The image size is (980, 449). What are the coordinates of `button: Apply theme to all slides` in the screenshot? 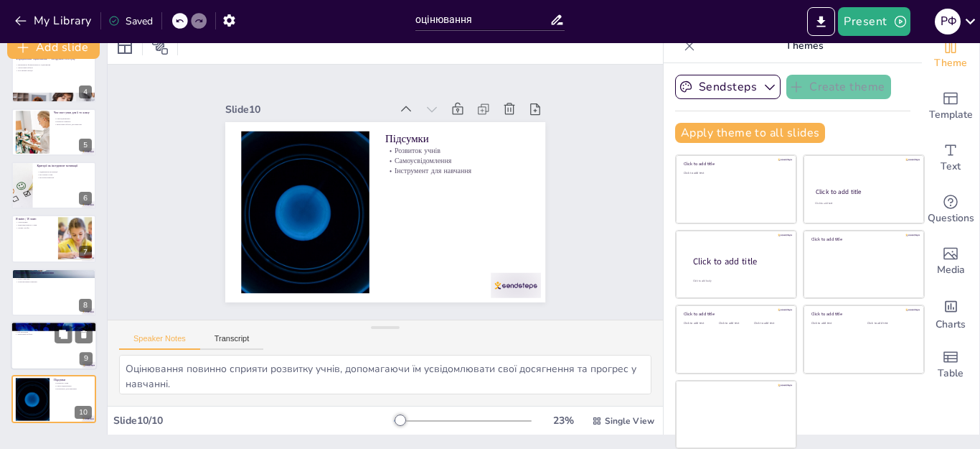 It's located at (750, 133).